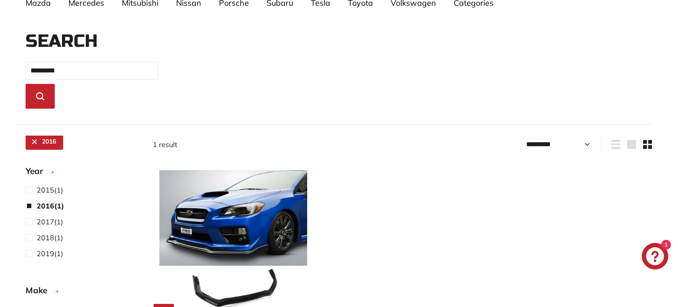 The image size is (678, 307). I want to click on span: 2015, so click(45, 190).